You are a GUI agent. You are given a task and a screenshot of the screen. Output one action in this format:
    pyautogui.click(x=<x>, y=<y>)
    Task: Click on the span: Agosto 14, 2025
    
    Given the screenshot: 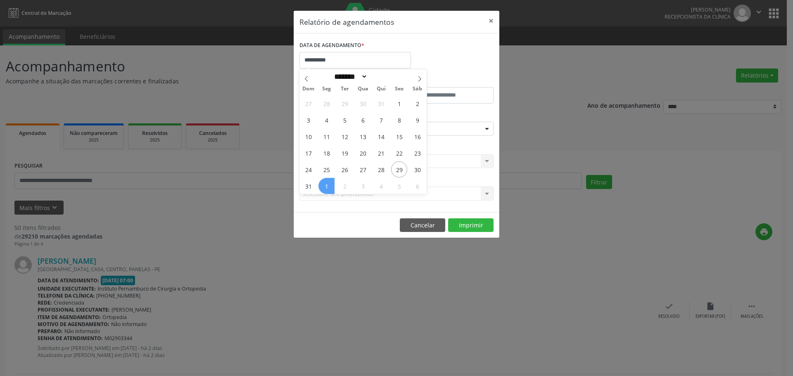 What is the action you would take?
    pyautogui.click(x=381, y=136)
    